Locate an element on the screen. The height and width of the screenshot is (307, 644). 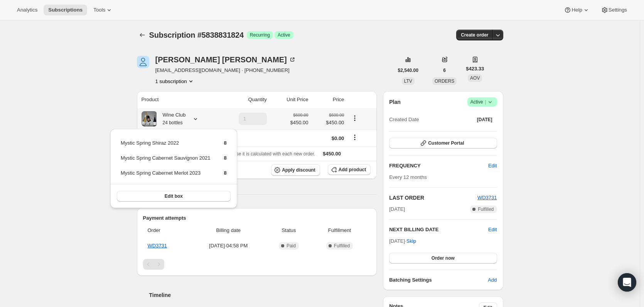
th: Unit Price is located at coordinates (290, 100).